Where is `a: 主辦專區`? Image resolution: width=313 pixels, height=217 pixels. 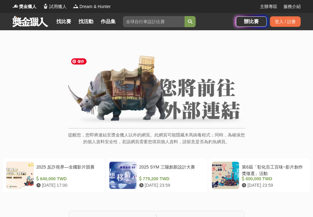
a: 主辦專區 is located at coordinates (269, 6).